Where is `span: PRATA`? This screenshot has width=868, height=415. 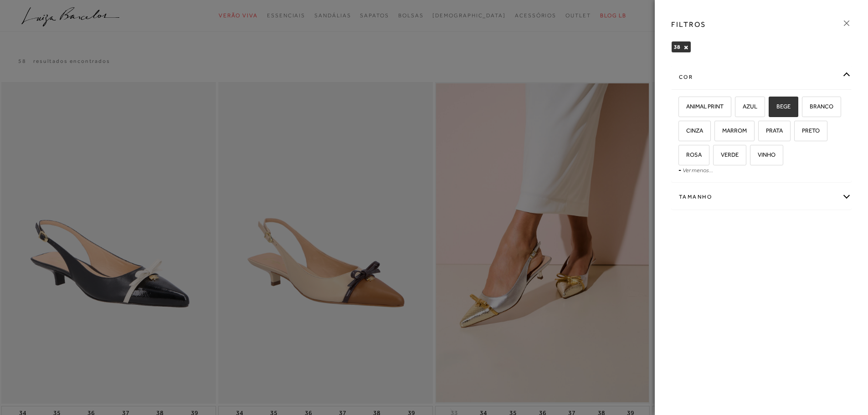 span: PRATA is located at coordinates (771, 130).